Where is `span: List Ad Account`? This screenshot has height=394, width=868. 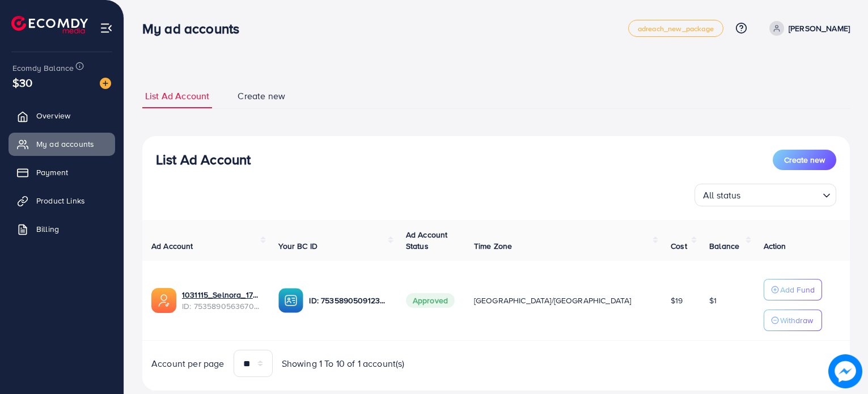 span: List Ad Account is located at coordinates (177, 96).